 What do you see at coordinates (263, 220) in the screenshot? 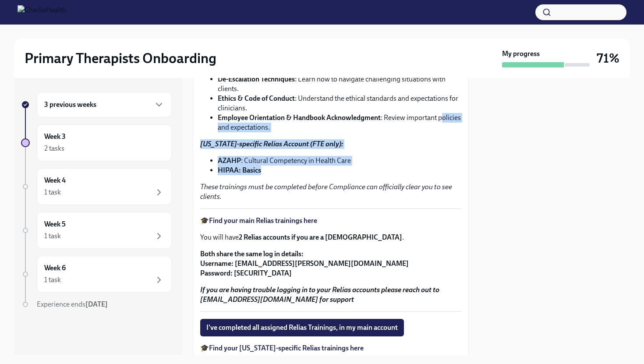
I see `a: Find your main Relias trainings here` at bounding box center [263, 220].